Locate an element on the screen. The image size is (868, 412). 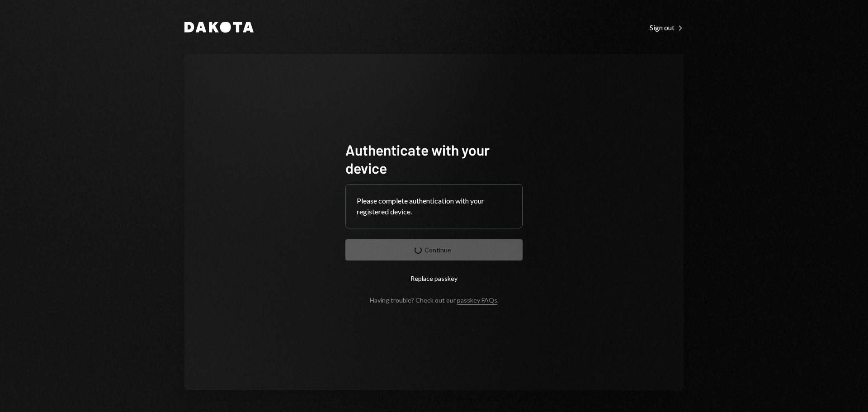
a: passkey FAQs is located at coordinates (477, 300).